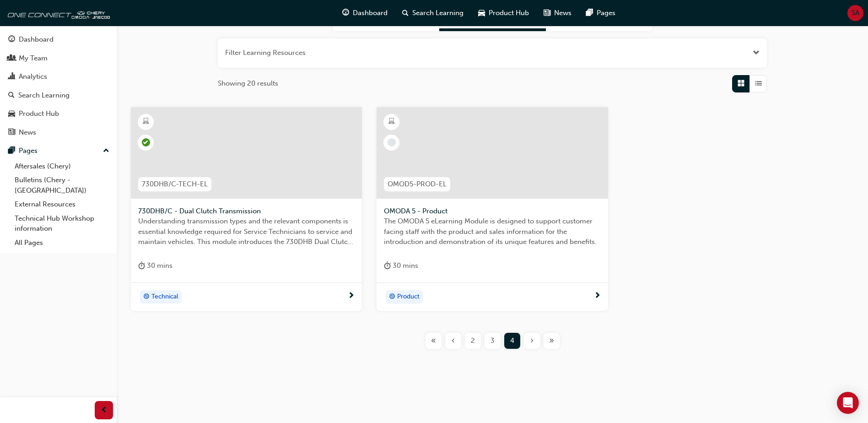 This screenshot has height=423, width=868. Describe the element at coordinates (493, 340) in the screenshot. I see `span: 3` at that location.